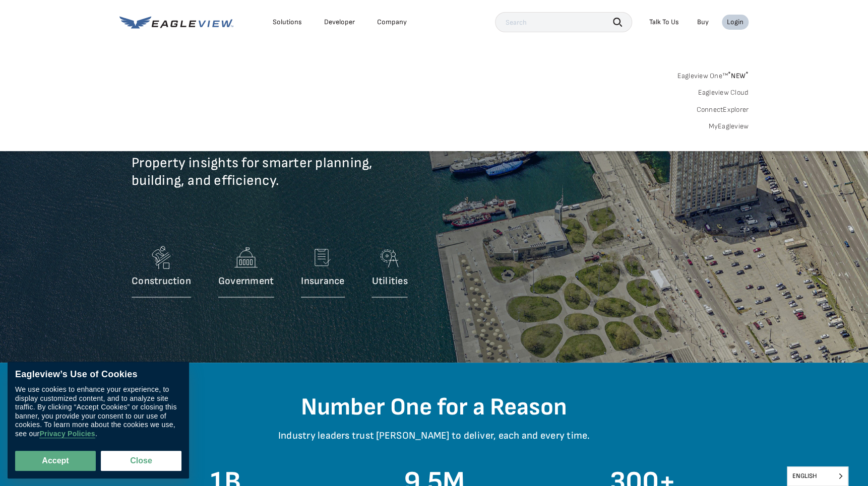 This screenshot has height=486, width=868. I want to click on a: Construction, so click(161, 273).